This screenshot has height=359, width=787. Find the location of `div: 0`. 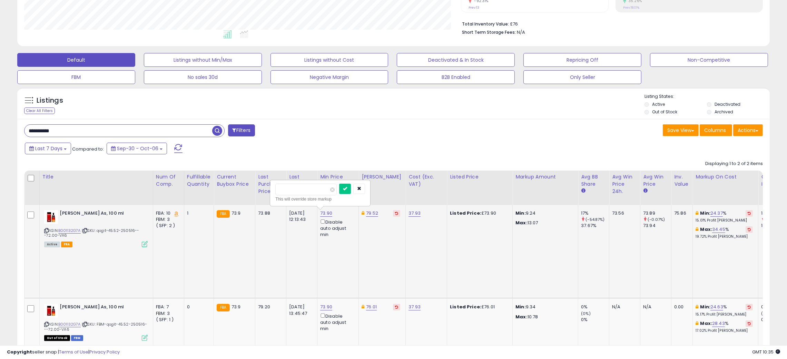

div: 0 is located at coordinates (198, 307).